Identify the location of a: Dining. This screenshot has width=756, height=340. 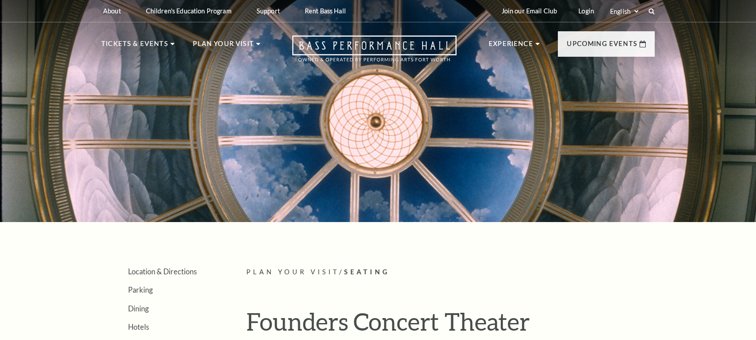
(138, 308).